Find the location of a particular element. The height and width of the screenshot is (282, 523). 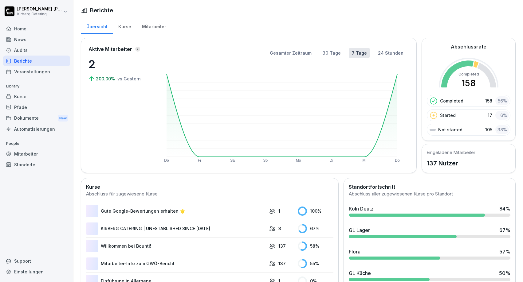

p: Kirberg Catering is located at coordinates (40, 14).